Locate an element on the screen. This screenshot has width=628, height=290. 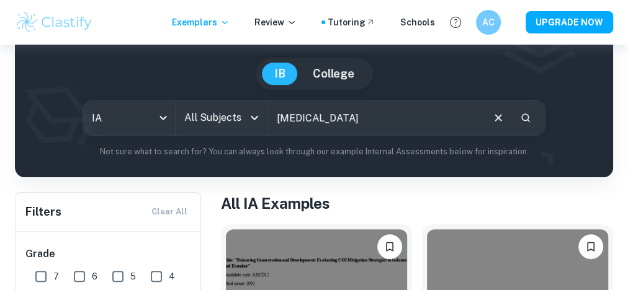
button: Clear is located at coordinates (498, 118).